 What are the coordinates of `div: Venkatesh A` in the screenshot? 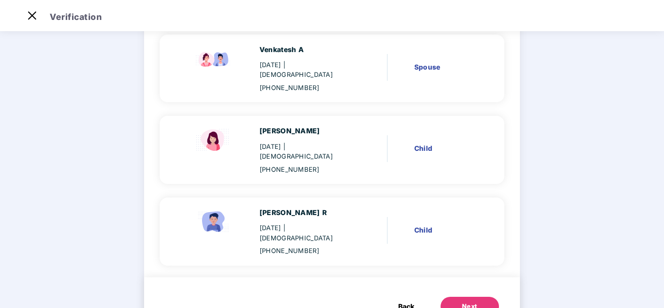 It's located at (306, 50).